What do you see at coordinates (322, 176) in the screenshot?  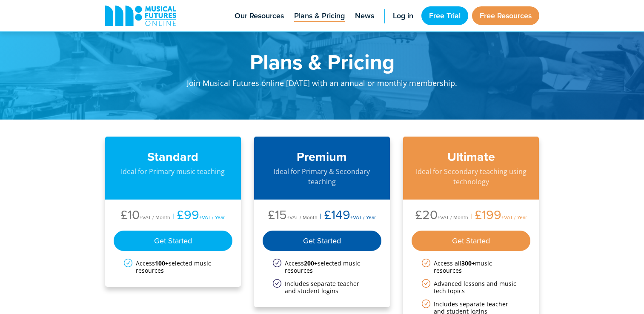 I see `p: Ideal for Primary & Secondary teaching` at bounding box center [322, 176].